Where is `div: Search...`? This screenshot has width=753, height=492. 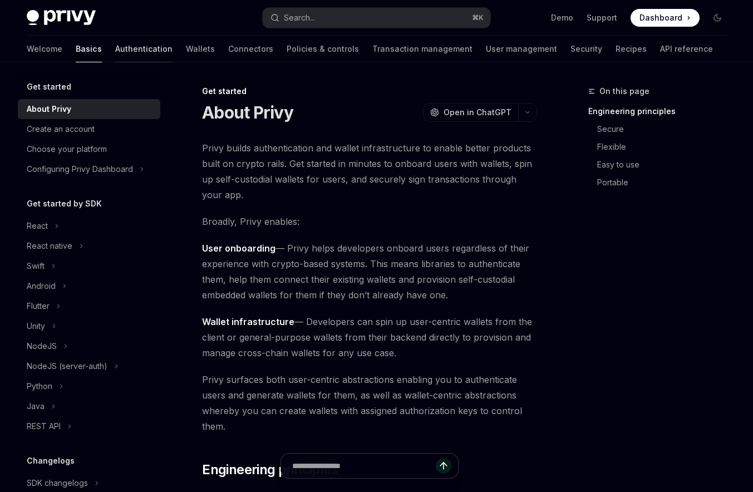 div: Search... is located at coordinates (300, 18).